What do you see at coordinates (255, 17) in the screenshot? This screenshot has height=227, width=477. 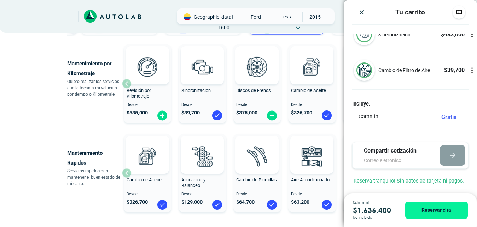 I see `span: FORD` at bounding box center [255, 17].